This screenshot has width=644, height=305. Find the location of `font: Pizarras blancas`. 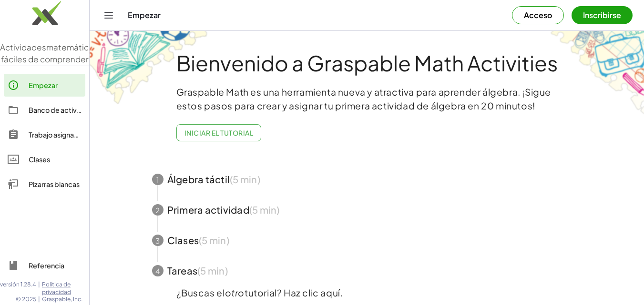

font: Pizarras blancas is located at coordinates (54, 184).